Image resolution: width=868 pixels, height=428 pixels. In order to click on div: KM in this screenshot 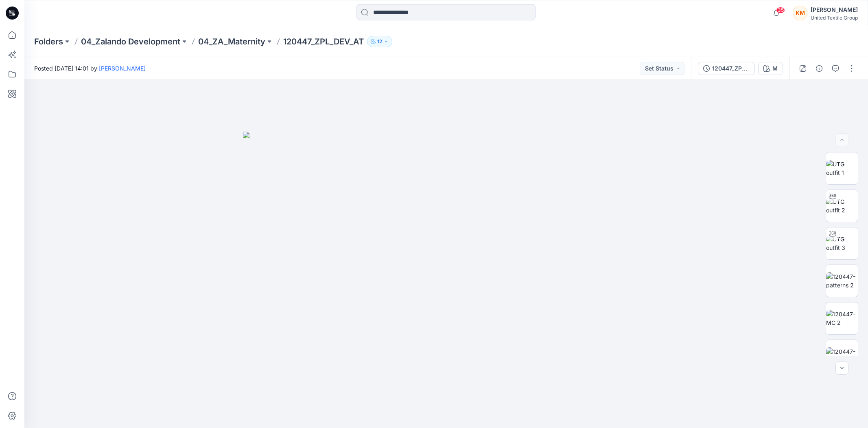, I will do `click(800, 13)`.